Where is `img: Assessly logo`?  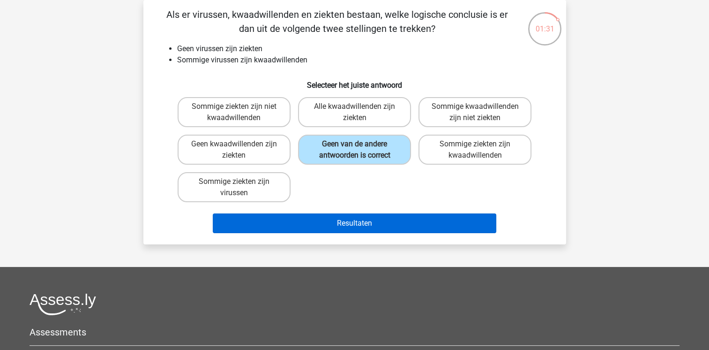 img: Assessly logo is located at coordinates (63, 304).